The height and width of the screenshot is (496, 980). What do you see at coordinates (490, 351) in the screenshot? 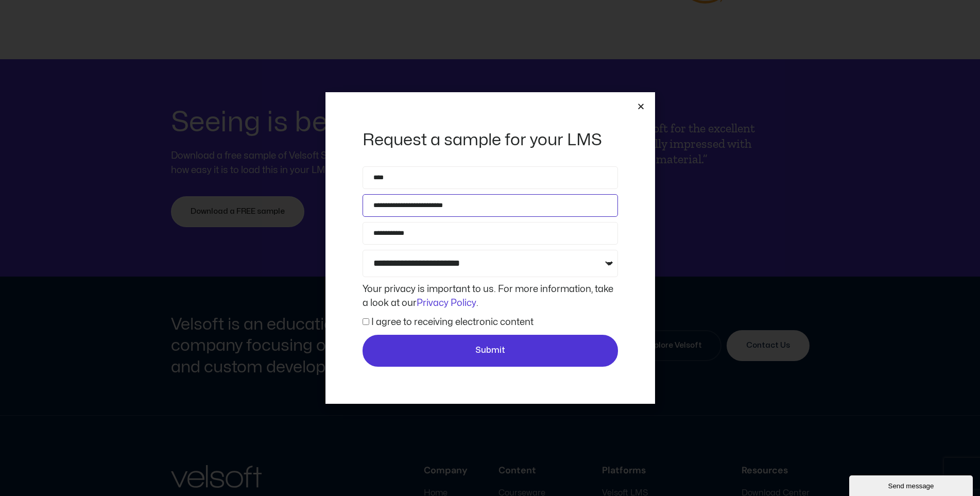
I see `span: Submit` at bounding box center [490, 351].